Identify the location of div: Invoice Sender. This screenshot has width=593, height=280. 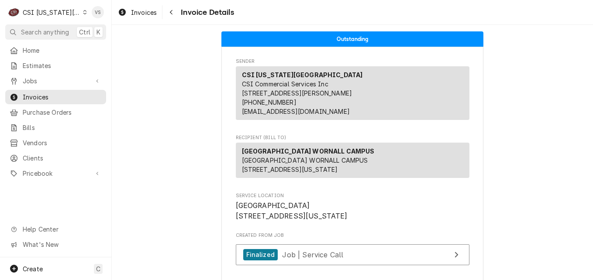
(352, 91).